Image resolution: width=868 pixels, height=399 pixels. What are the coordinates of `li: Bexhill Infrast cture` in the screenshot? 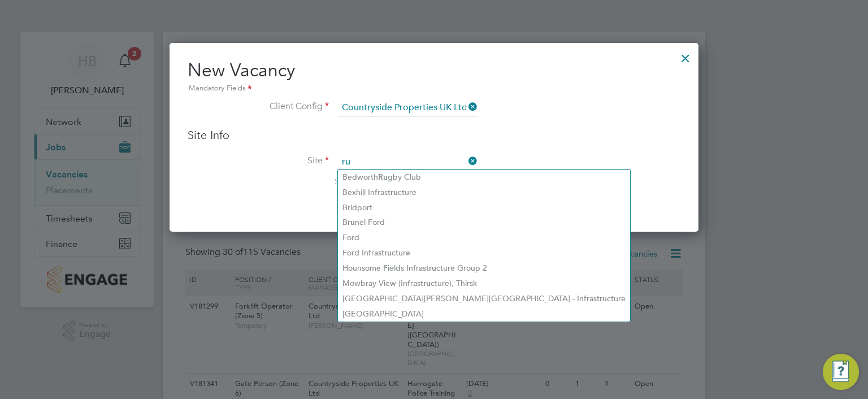 It's located at (484, 192).